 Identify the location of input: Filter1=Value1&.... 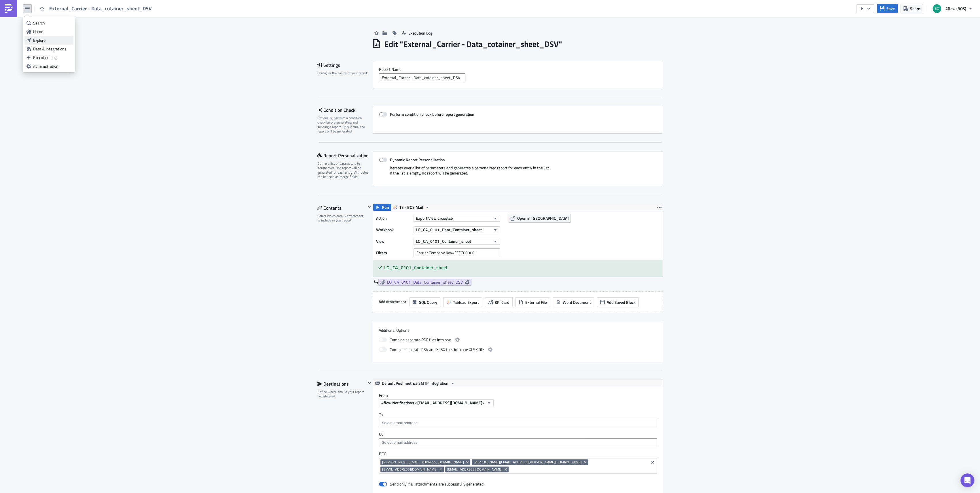
(457, 253).